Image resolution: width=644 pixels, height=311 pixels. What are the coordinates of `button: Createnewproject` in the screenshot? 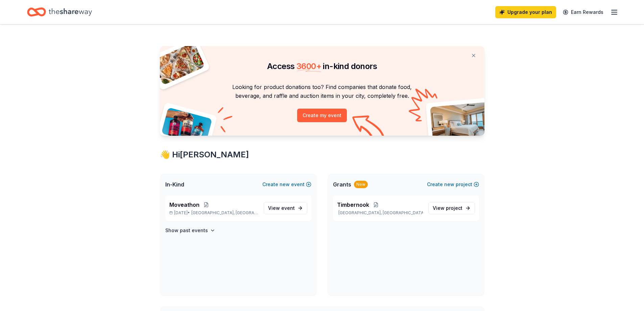 It's located at (453, 184).